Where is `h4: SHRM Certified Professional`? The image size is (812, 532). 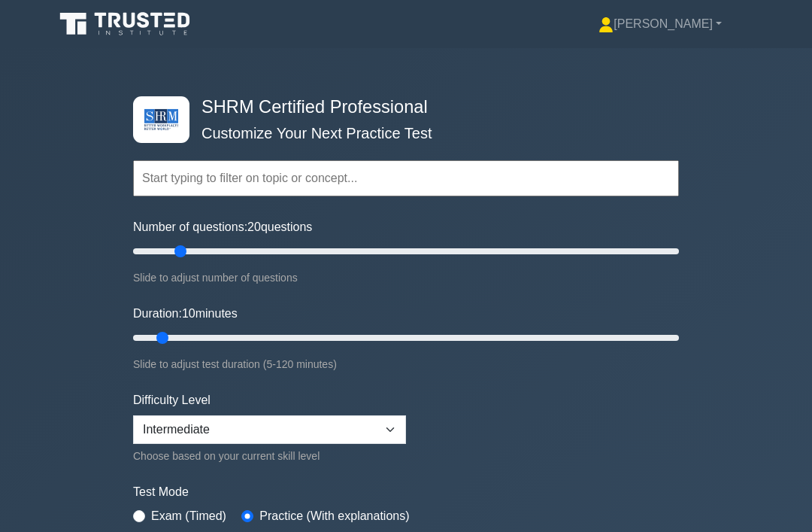
h4: SHRM Certified Professional is located at coordinates (400, 107).